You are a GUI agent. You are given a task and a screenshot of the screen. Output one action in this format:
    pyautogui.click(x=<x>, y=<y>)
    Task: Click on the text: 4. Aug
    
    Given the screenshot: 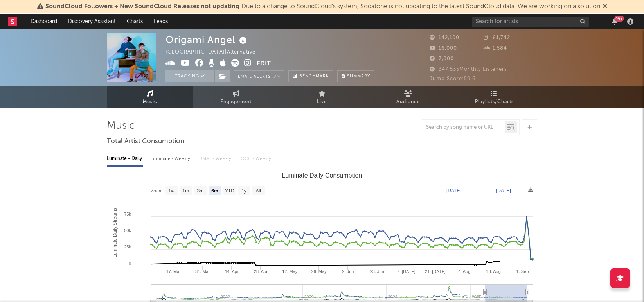 What is the action you would take?
    pyautogui.click(x=464, y=272)
    